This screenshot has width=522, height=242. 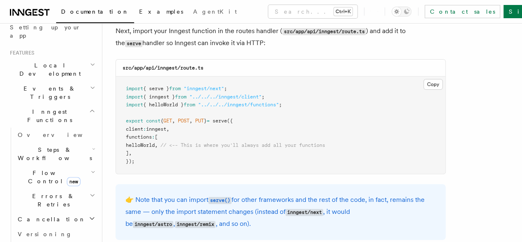 I want to click on a: Contact sales, so click(x=462, y=12).